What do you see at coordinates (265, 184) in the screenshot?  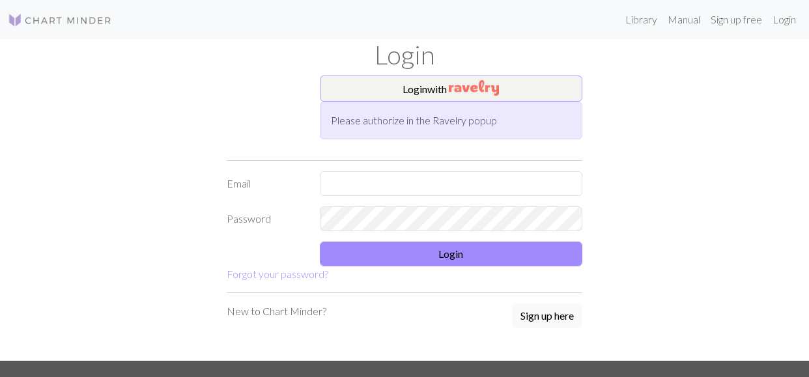 I see `label: Email` at bounding box center [265, 184].